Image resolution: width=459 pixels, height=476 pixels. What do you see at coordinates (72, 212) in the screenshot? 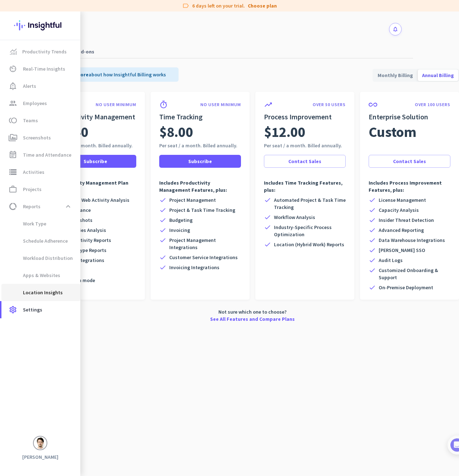
I see `div: 2Initial tracking settings and how to edit them` at bounding box center [72, 212].